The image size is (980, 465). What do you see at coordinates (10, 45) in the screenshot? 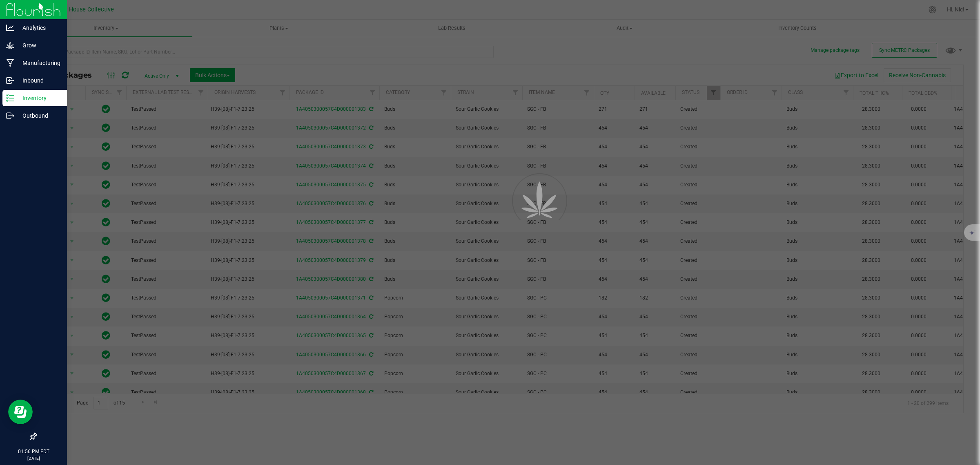
I see `inline-svg: Grow` at bounding box center [10, 45].